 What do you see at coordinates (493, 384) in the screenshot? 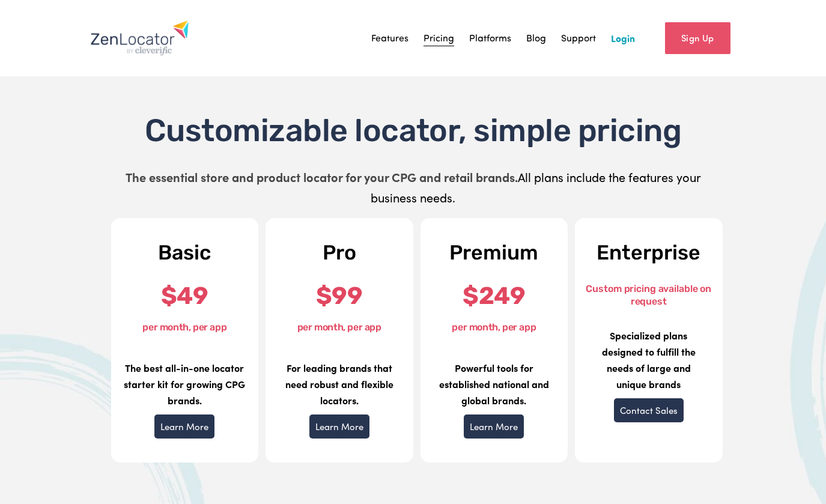
I see `strong: Powerful tools for established national and global brands.` at bounding box center [493, 384].